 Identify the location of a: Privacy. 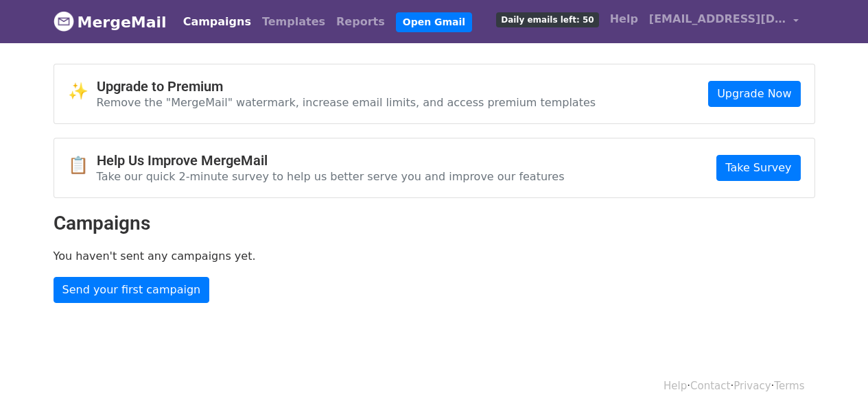
(752, 386).